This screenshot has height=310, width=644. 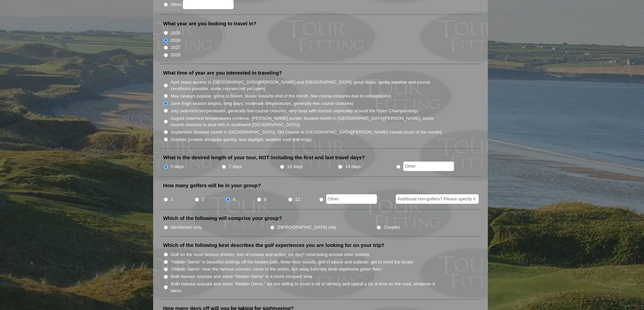 I want to click on label: 2028, so click(x=175, y=55).